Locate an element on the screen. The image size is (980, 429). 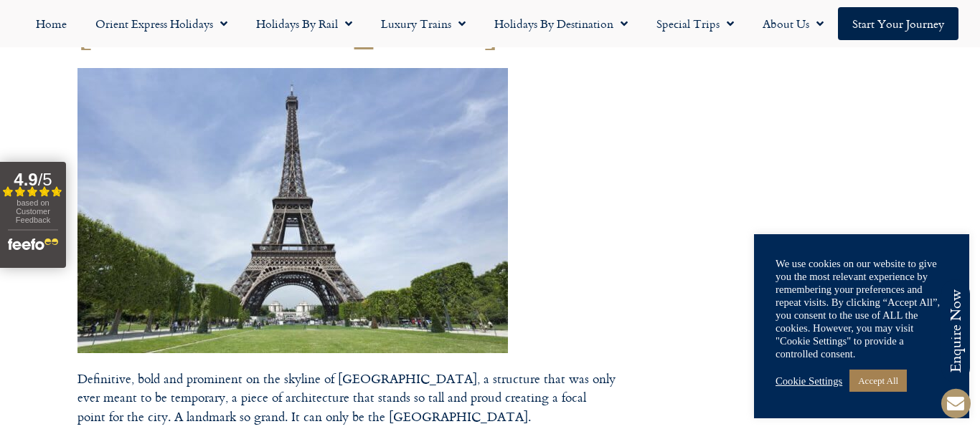
a: Cookie Settings is located at coordinates (808, 381).